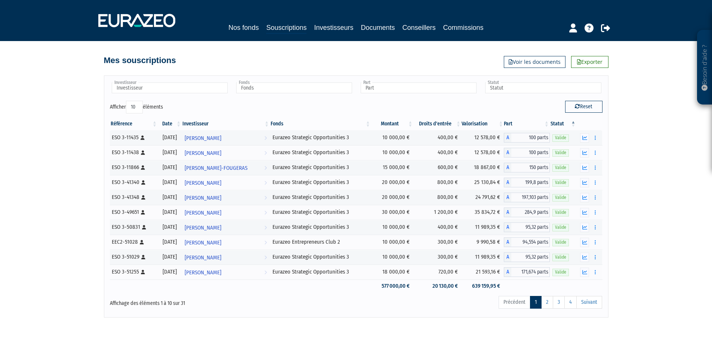  Describe the element at coordinates (483, 257) in the screenshot. I see `td: 11 989,35 €` at that location.